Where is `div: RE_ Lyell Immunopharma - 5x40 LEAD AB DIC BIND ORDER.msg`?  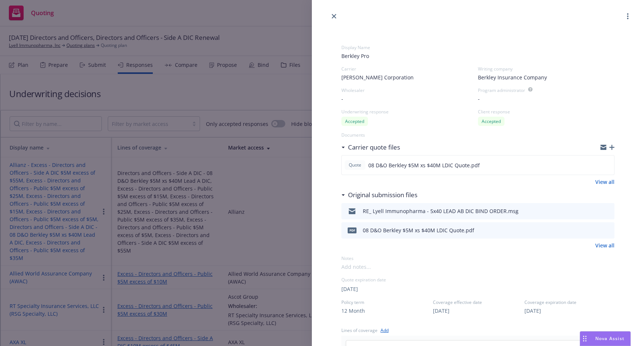 div: RE_ Lyell Immunopharma - 5x40 LEAD AB DIC BIND ORDER.msg is located at coordinates (441, 211).